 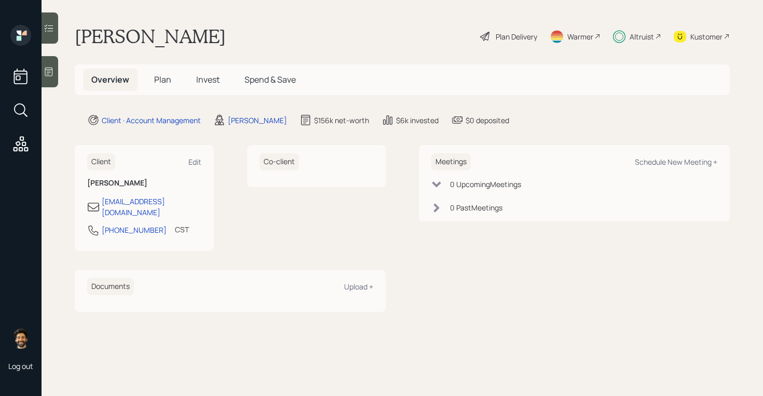 What do you see at coordinates (642, 36) in the screenshot?
I see `div: Altruist` at bounding box center [642, 36].